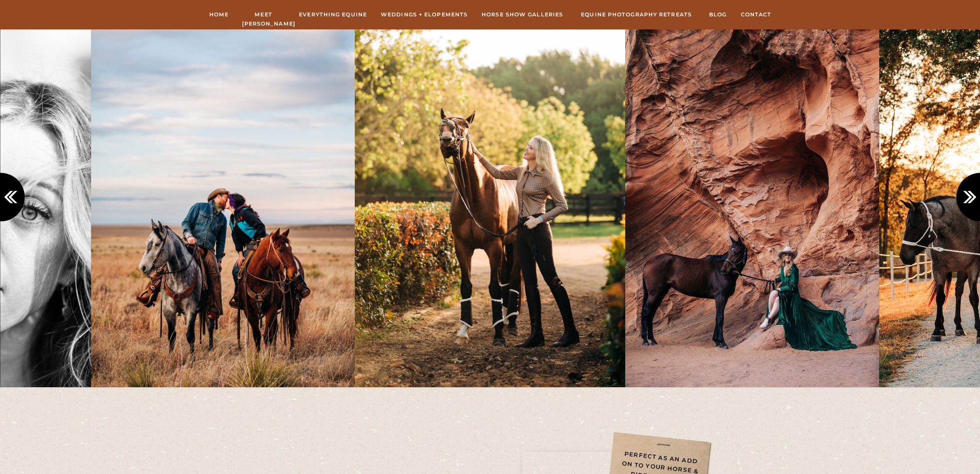 The width and height of the screenshot is (980, 474). What do you see at coordinates (424, 14) in the screenshot?
I see `a: Weddings + Elopements` at bounding box center [424, 14].